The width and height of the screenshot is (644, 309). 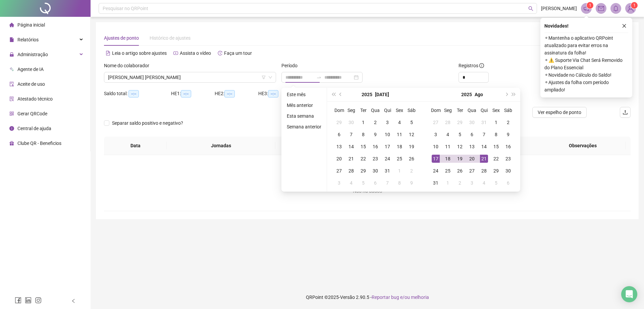 I want to click on div: 17, so click(x=387, y=146).